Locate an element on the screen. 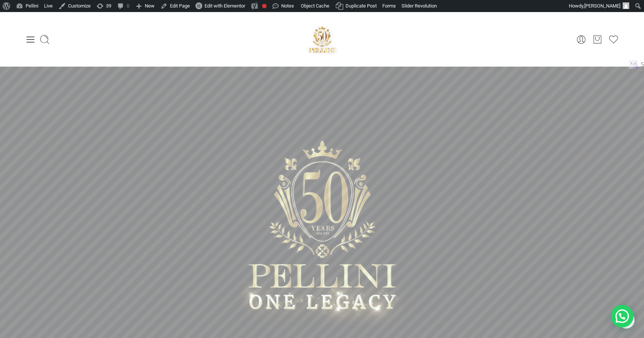 The image size is (644, 338). img: Pellini is located at coordinates (322, 39).